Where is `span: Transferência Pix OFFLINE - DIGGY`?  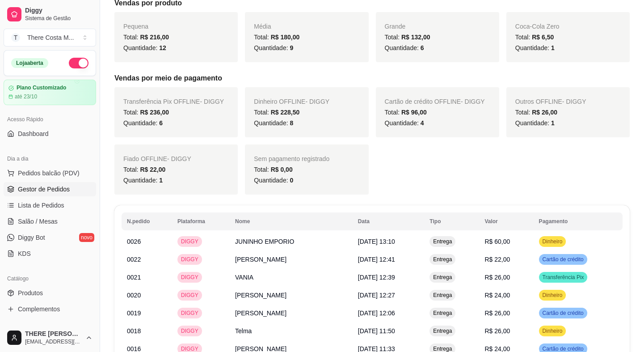
span: Transferência Pix OFFLINE - DIGGY is located at coordinates (174, 101).